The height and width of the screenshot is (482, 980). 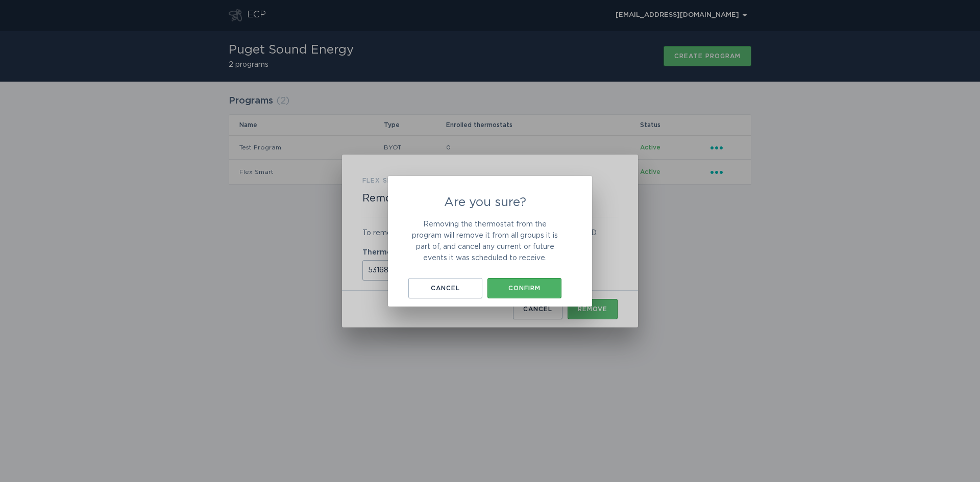 What do you see at coordinates (524, 288) in the screenshot?
I see `div: Confirm` at bounding box center [524, 288].